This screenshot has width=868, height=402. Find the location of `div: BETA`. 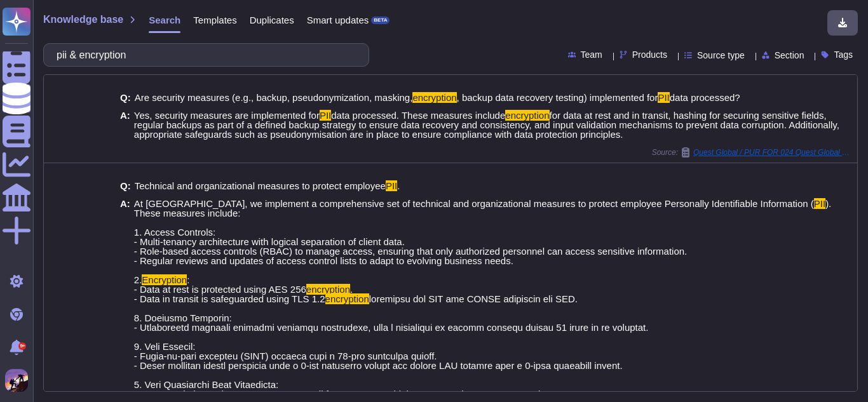

div: BETA is located at coordinates (380, 20).